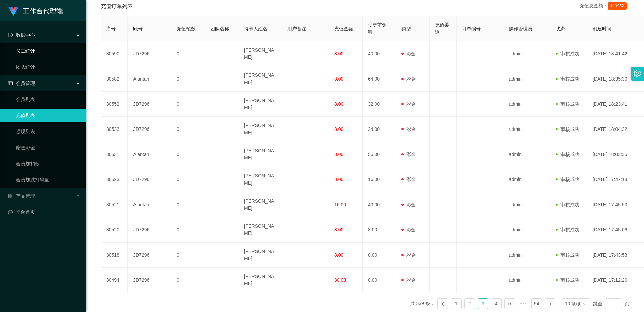 Image resolution: width=644 pixels, height=312 pixels. Describe the element at coordinates (602, 29) in the screenshot. I see `span: 创建时间` at that location.